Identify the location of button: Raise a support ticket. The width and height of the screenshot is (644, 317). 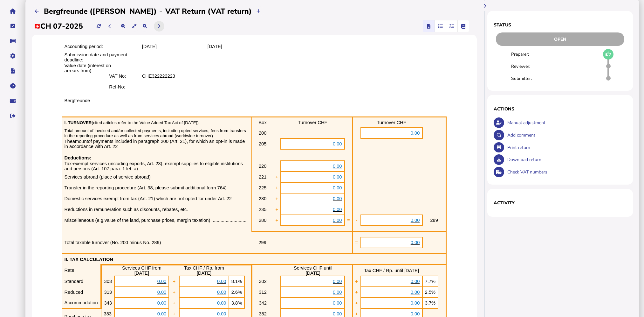
(13, 101).